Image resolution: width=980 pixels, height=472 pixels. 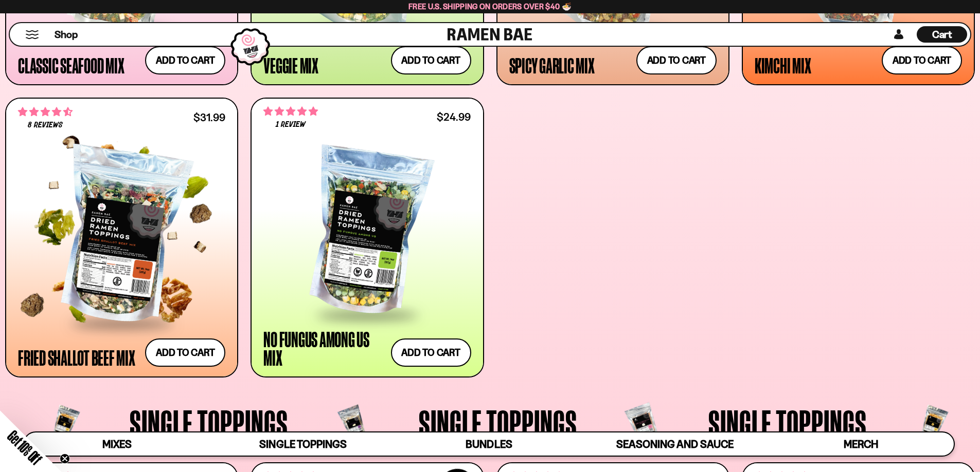 What do you see at coordinates (117, 444) in the screenshot?
I see `a: Mixes` at bounding box center [117, 444].